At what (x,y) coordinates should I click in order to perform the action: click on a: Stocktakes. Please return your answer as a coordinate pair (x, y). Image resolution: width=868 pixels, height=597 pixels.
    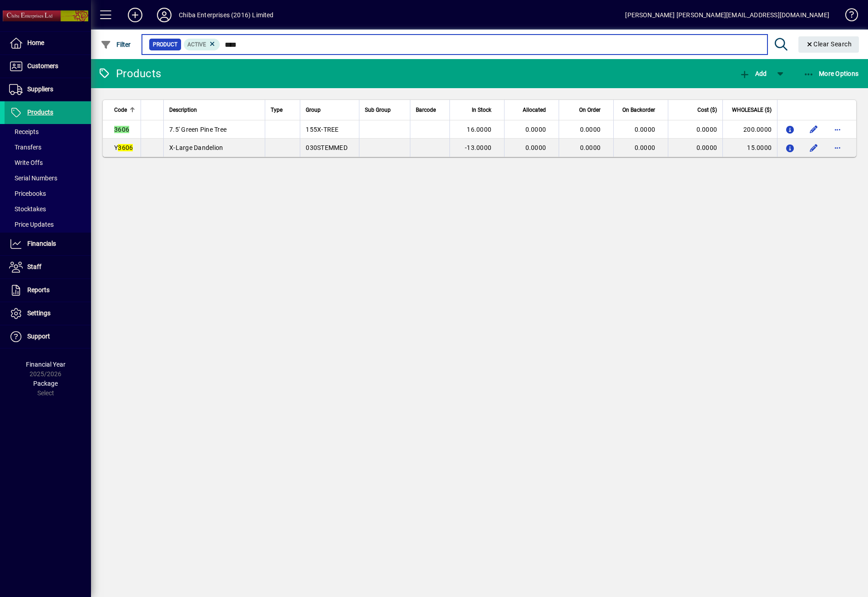
    Looking at the image, I should click on (48, 209).